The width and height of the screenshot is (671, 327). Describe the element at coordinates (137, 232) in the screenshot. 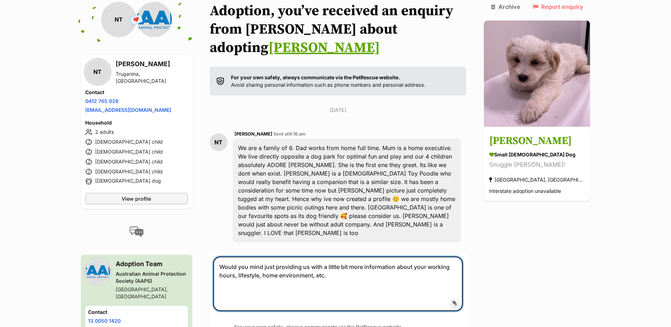

I see `img: conversation-icon-4a6f8262b818ee0b60e3300018af0b2d0b884aa5de6e9bcb8d3d4eeb1a70a7c4.svg` at that location.